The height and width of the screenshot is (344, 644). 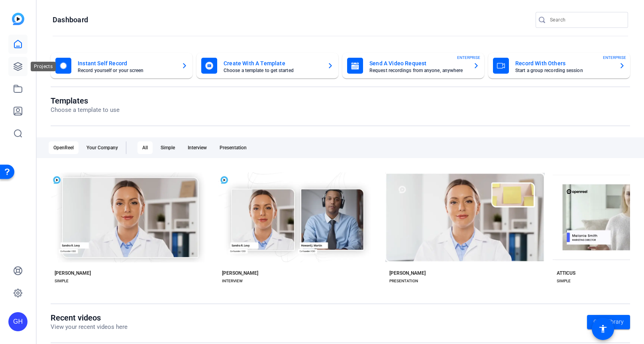 I want to click on img: blue-gradient.svg, so click(x=18, y=19).